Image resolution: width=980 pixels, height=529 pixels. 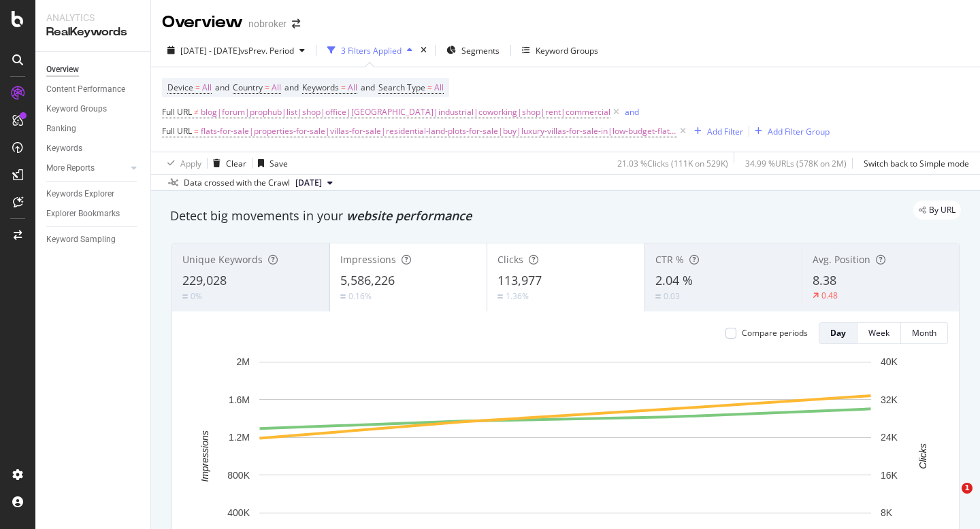 I want to click on div: Apply, so click(x=191, y=163).